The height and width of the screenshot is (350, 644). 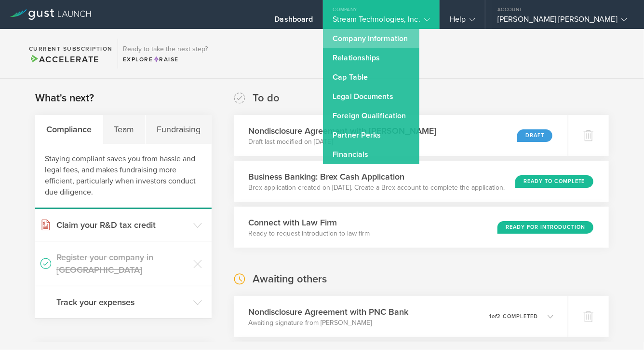 What do you see at coordinates (71, 49) in the screenshot?
I see `h2: Current Subscription` at bounding box center [71, 49].